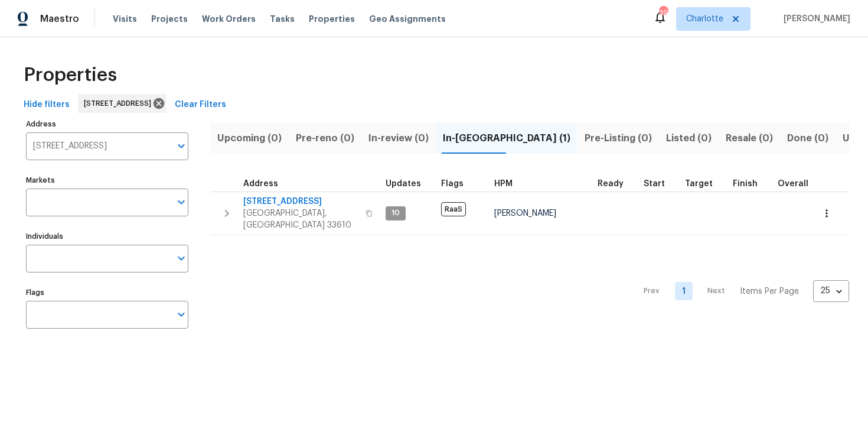 This screenshot has height=425, width=868. What do you see at coordinates (170, 19) in the screenshot?
I see `span: Projects` at bounding box center [170, 19].